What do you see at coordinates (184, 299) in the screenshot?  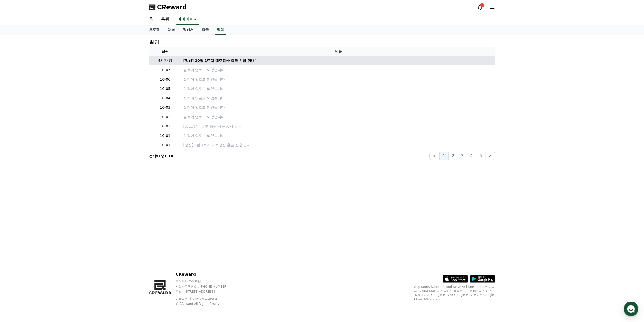 I see `a: 이용약관` at bounding box center [184, 299].